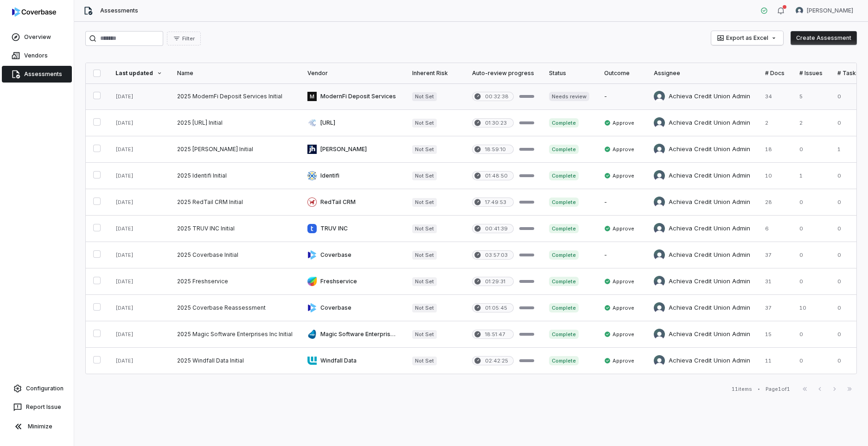 Image resolution: width=868 pixels, height=446 pixels. I want to click on img: Stephan Gonzalez avatar, so click(799, 11).